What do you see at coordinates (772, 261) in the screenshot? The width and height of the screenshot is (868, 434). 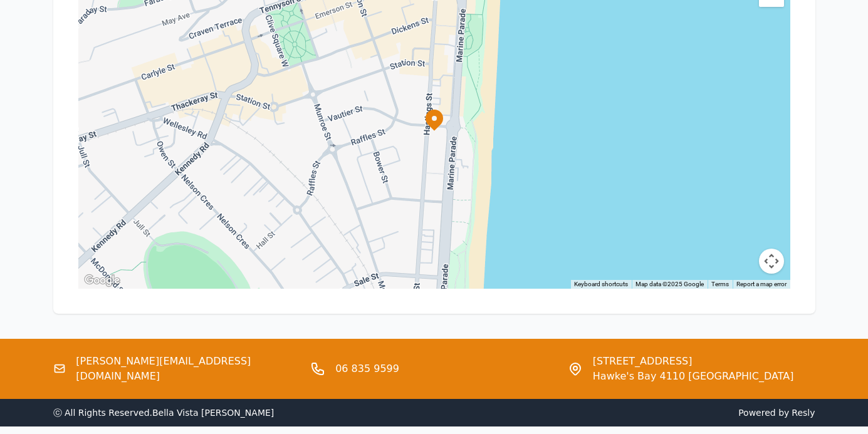 I see `button: Map camera controls` at bounding box center [772, 261].